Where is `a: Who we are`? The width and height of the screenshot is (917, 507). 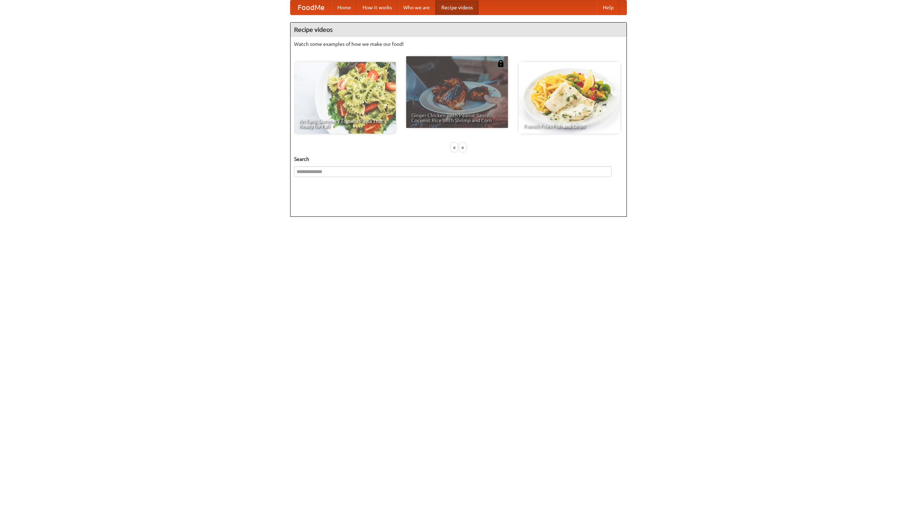
a: Who we are is located at coordinates (417, 8).